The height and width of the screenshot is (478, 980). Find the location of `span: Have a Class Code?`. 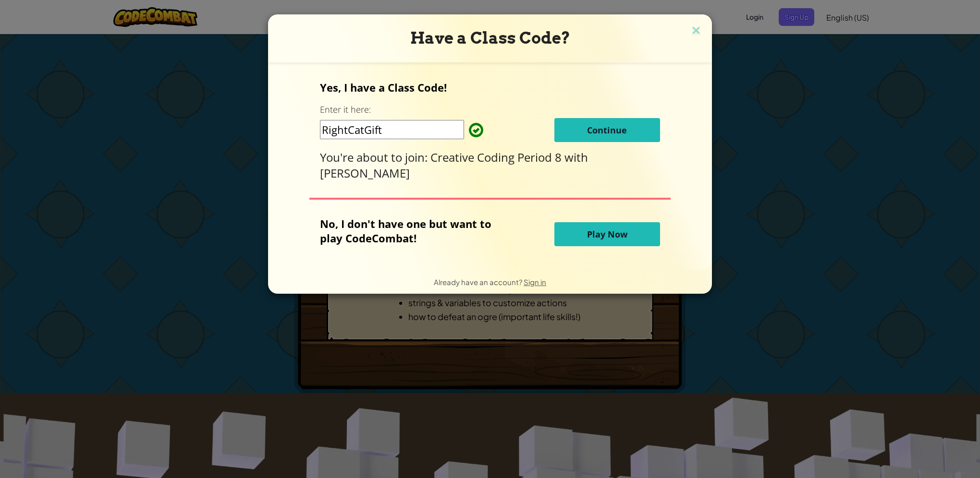

span: Have a Class Code? is located at coordinates (490, 38).